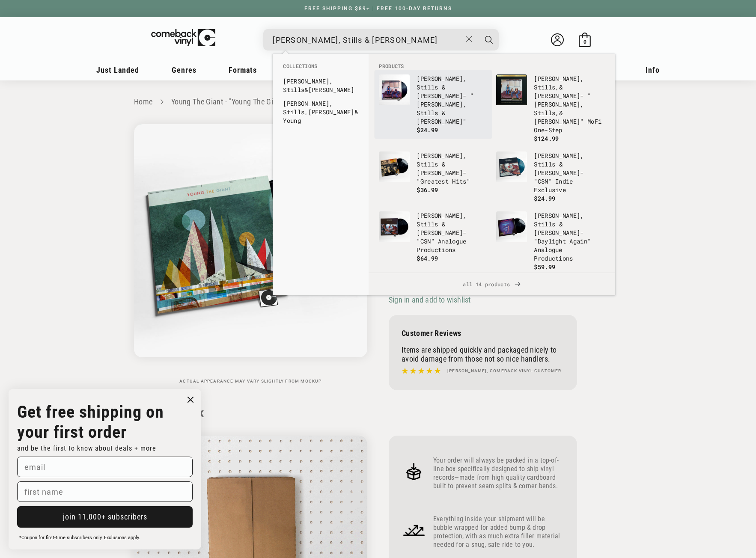 This screenshot has height=558, width=756. I want to click on button: Close dialog, so click(191, 400).